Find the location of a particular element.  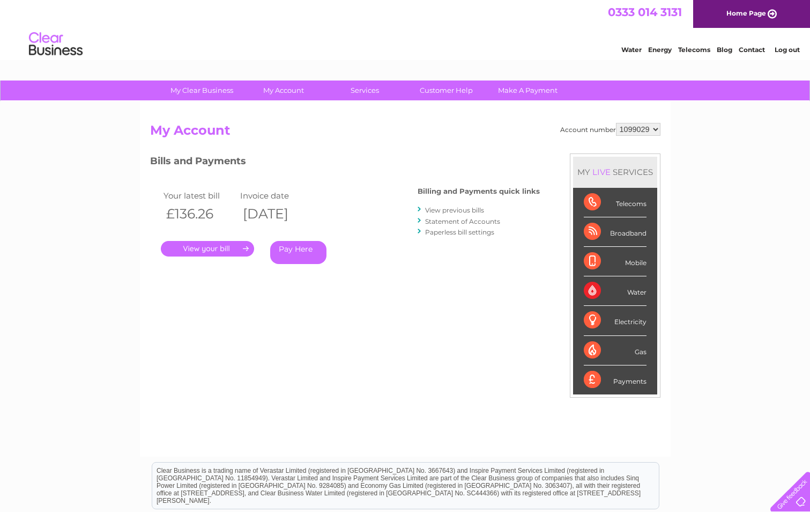

a: Blog is located at coordinates (725, 49).